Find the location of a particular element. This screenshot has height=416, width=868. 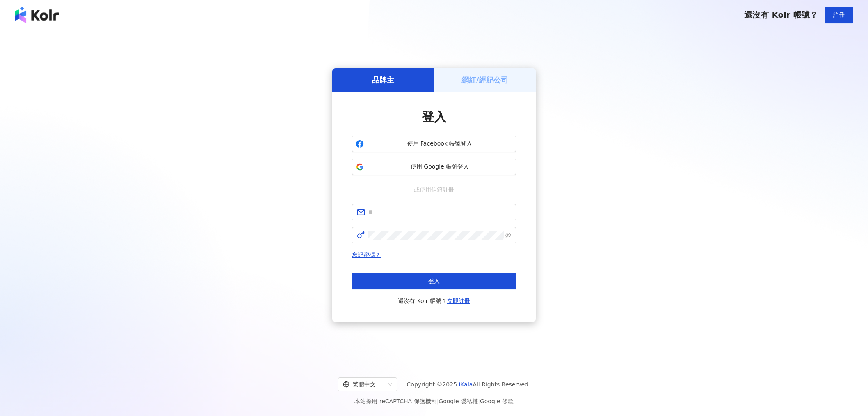

span: 本站採用 reCAPTCHA 保護機制 is located at coordinates (434, 401).